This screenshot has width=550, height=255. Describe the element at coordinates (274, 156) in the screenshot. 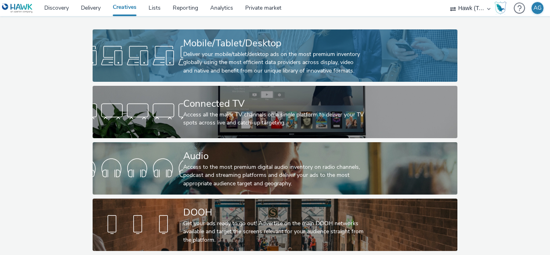

I see `div: Audio` at that location.